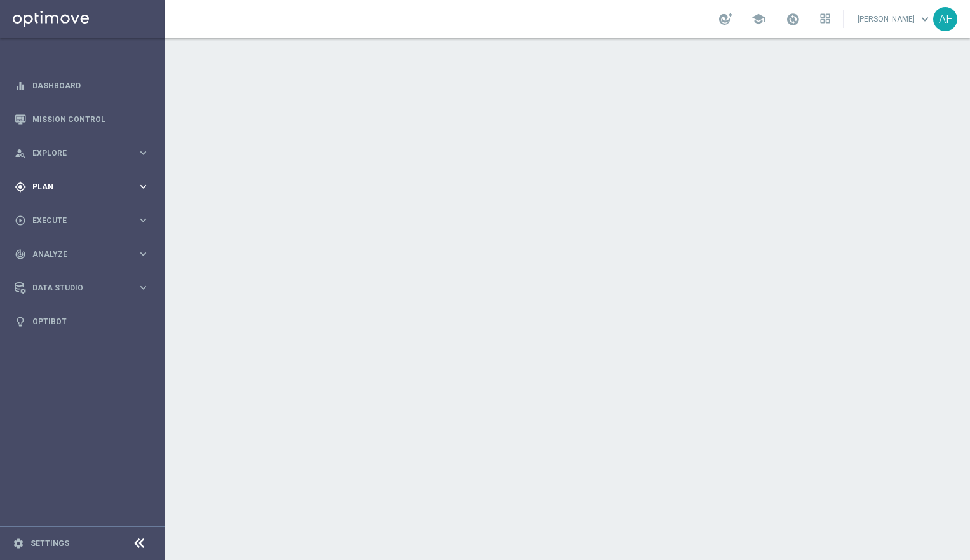 The width and height of the screenshot is (970, 560). I want to click on i: play_circle_outline, so click(20, 221).